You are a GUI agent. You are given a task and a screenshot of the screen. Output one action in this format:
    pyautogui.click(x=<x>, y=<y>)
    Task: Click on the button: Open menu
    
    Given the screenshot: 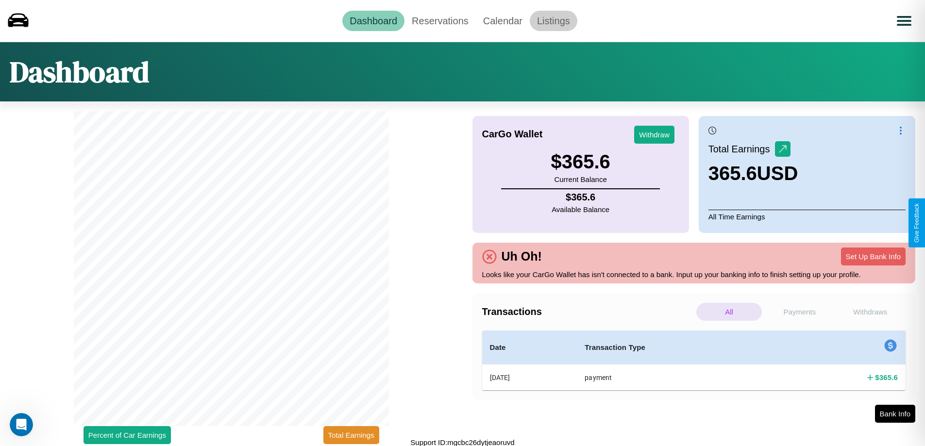 What is the action you would take?
    pyautogui.click(x=904, y=21)
    